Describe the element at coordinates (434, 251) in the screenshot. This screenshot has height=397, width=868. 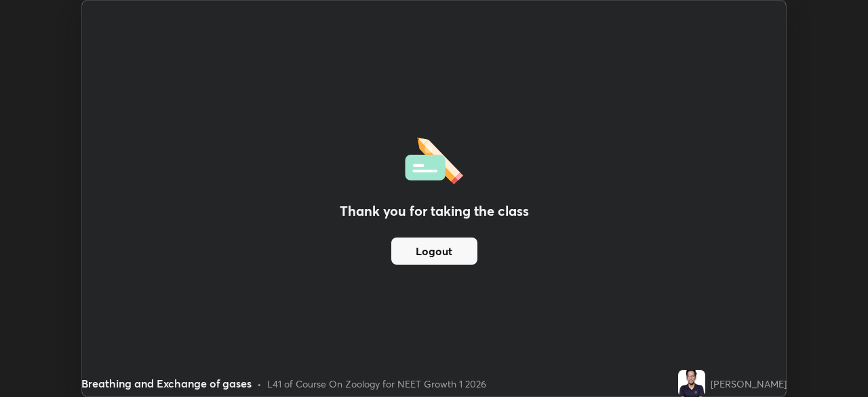
I see `button: Logout` at that location.